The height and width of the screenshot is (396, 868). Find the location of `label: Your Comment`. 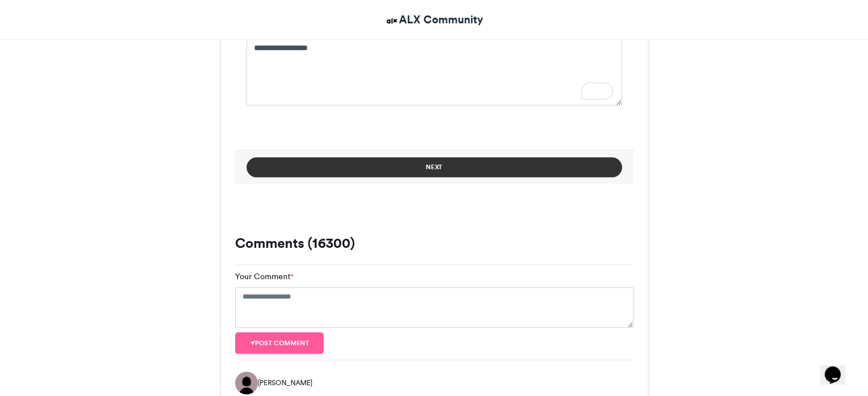

label: Your Comment is located at coordinates (264, 277).